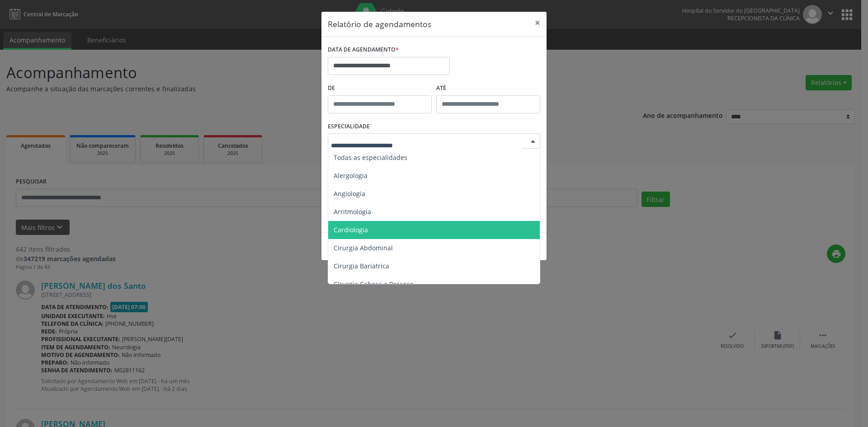 The width and height of the screenshot is (868, 427). What do you see at coordinates (349, 194) in the screenshot?
I see `span: Angiologia` at bounding box center [349, 194].